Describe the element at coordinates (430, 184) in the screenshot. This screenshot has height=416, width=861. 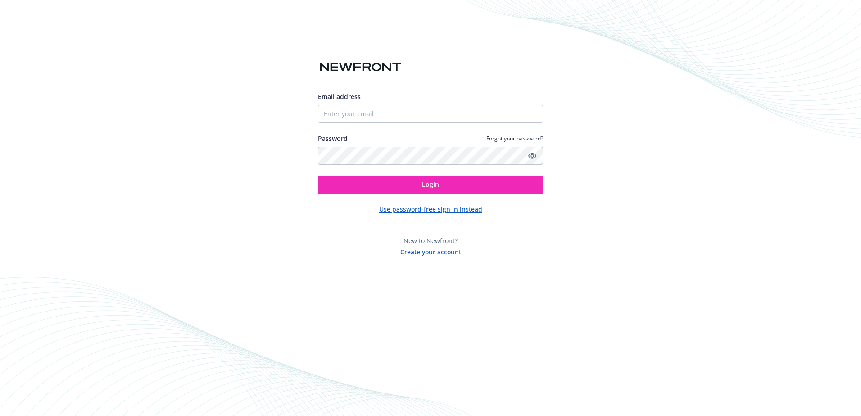
I see `span: Login` at that location.